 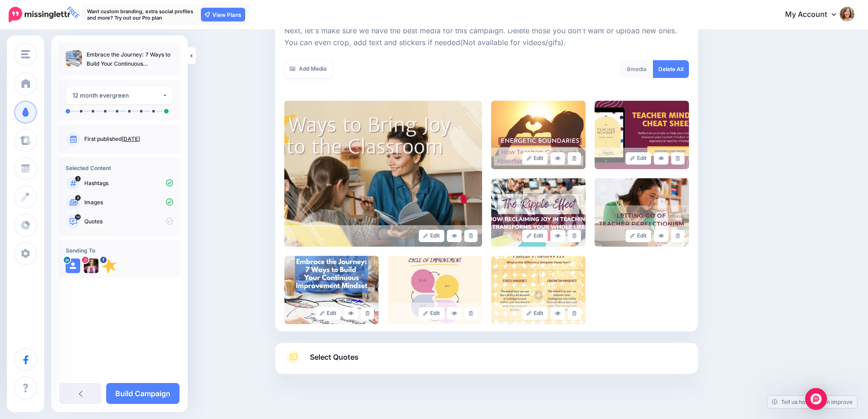 I want to click on a: View Plans, so click(x=223, y=14).